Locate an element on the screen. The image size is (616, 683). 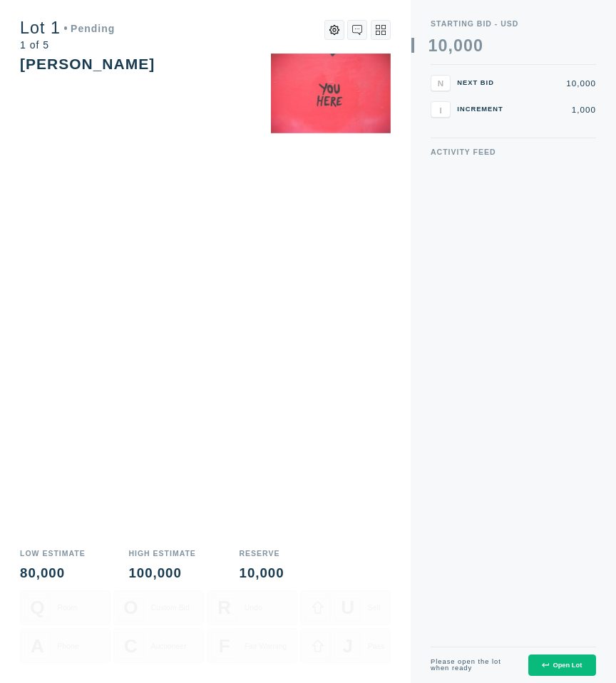
div: 1 is located at coordinates (433, 45).